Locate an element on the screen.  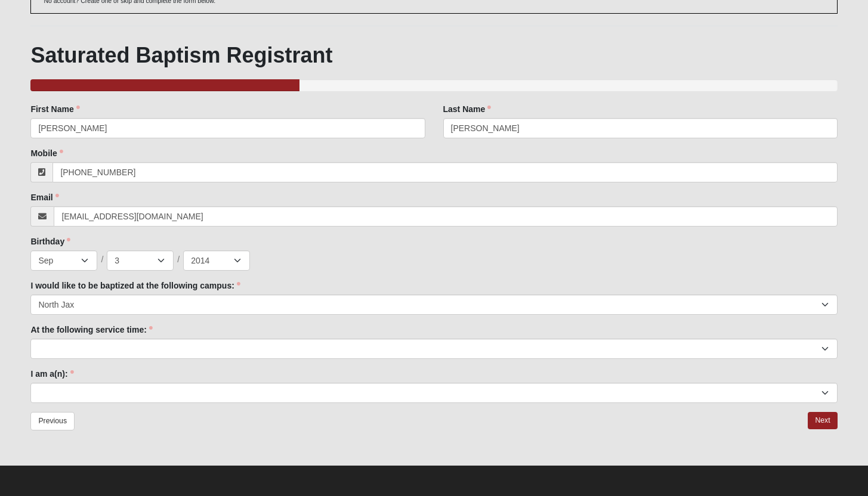
a: Previous is located at coordinates (53, 421).